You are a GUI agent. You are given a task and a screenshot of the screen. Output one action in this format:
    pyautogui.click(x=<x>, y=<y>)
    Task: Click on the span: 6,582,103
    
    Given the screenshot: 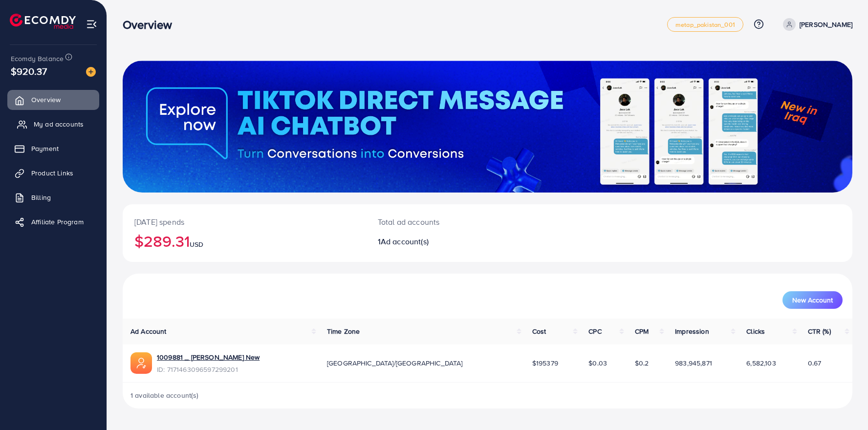 What is the action you would take?
    pyautogui.click(x=761, y=363)
    